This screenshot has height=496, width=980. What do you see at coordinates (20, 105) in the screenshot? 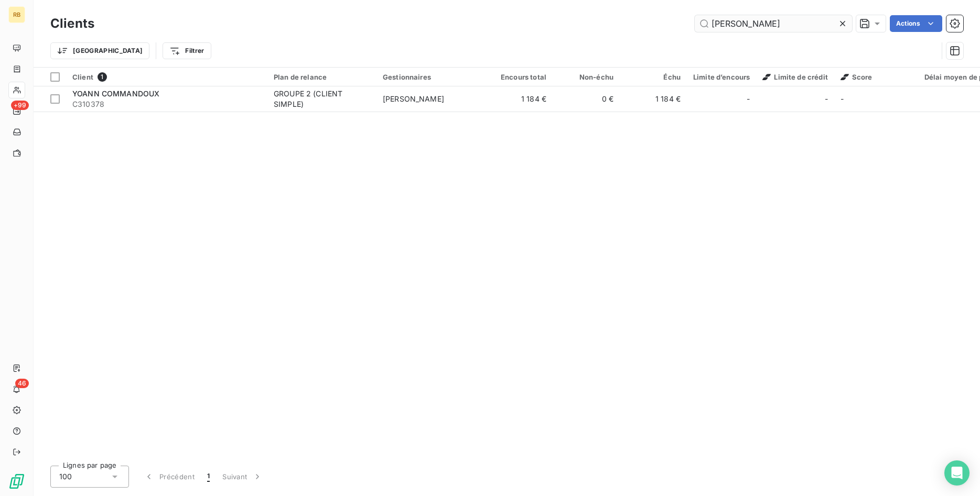
I see `span: +99` at bounding box center [20, 105].